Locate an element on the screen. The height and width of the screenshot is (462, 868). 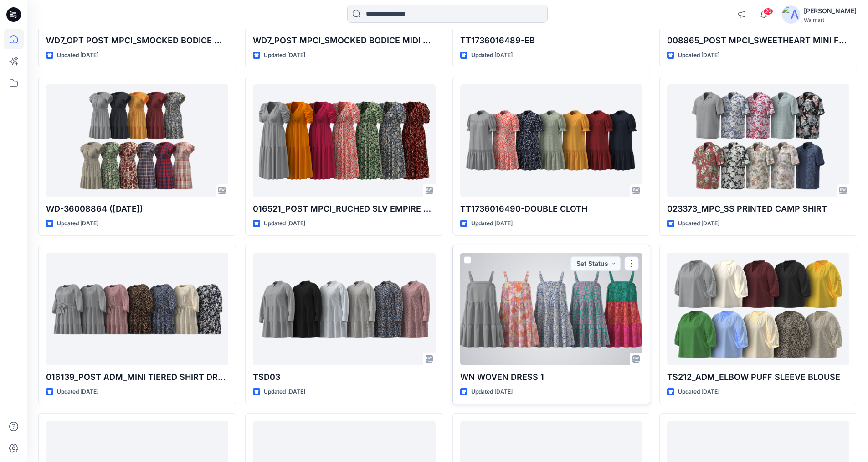
div: Walmart is located at coordinates (830, 20).